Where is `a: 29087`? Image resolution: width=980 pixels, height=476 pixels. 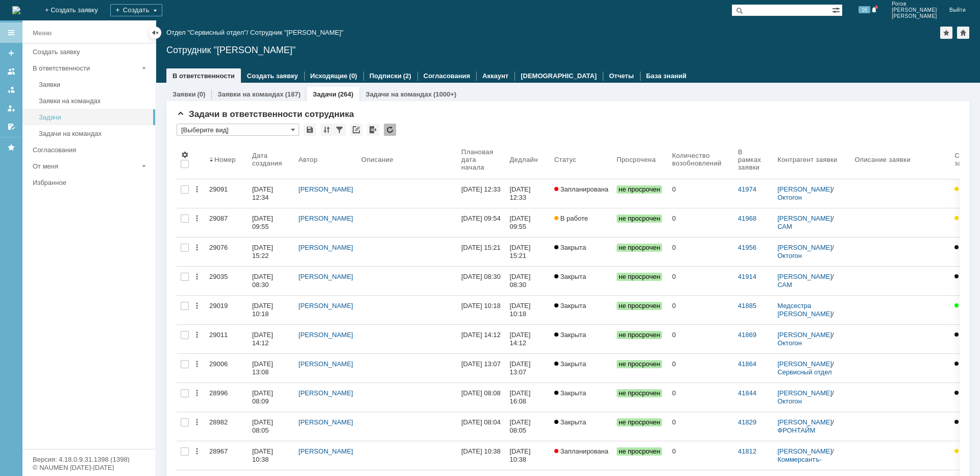
a: 29087 is located at coordinates (227, 222).